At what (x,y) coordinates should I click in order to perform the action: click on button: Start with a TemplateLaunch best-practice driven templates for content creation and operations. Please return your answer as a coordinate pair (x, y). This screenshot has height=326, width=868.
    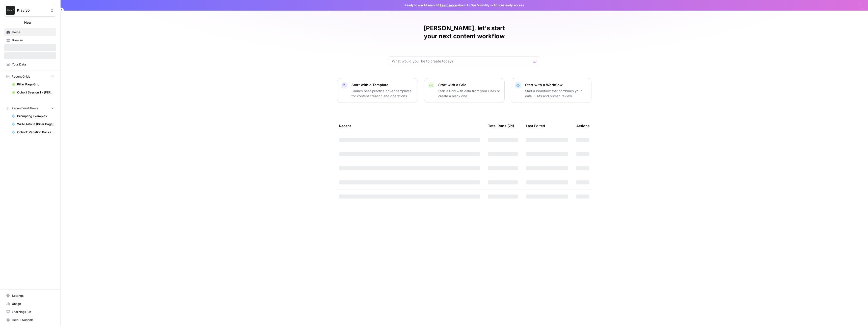
    Looking at the image, I should click on (378, 90).